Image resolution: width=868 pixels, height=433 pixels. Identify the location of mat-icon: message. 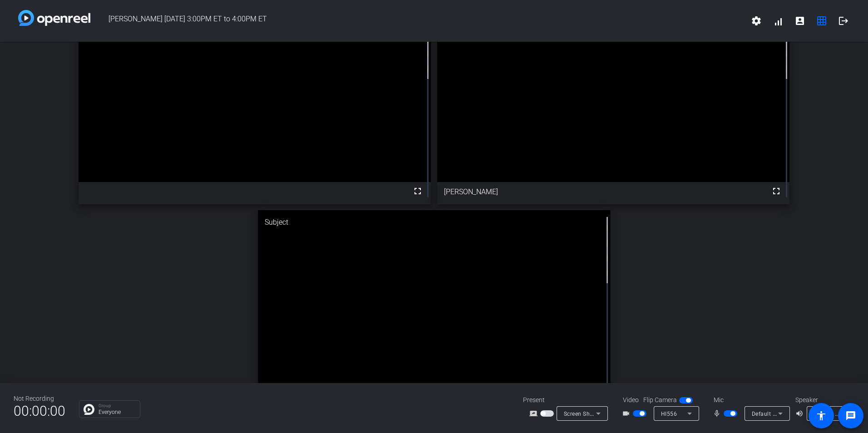
(851, 416).